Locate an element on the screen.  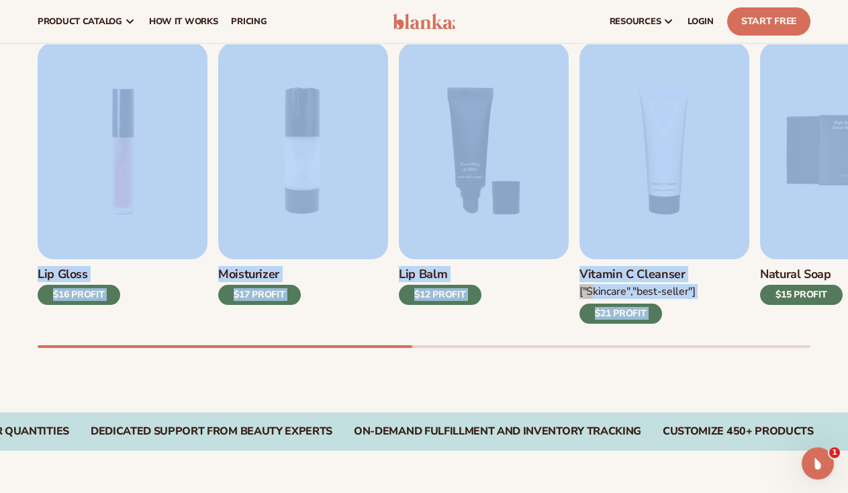
div: Dedicated Support From Beauty Experts is located at coordinates (211, 431).